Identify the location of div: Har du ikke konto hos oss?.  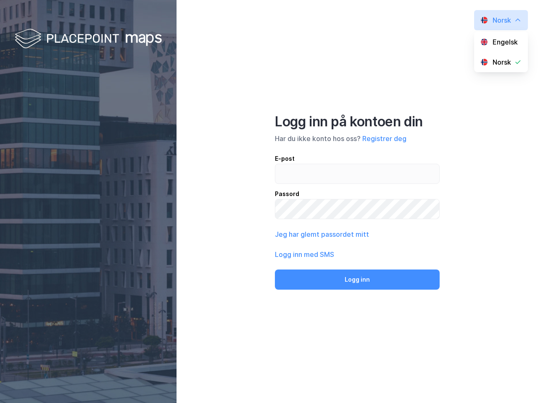
(357, 139).